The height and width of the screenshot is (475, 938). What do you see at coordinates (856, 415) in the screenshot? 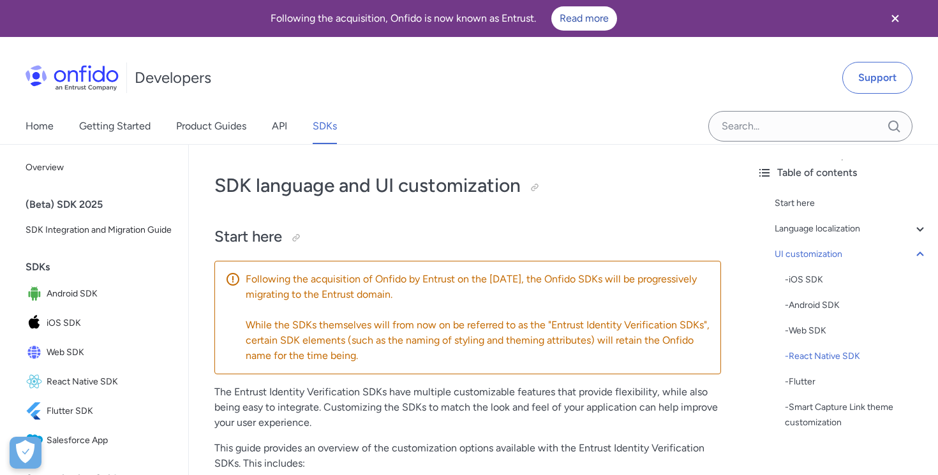
I see `a: -Smart Capture Link theme customization` at bounding box center [856, 415].